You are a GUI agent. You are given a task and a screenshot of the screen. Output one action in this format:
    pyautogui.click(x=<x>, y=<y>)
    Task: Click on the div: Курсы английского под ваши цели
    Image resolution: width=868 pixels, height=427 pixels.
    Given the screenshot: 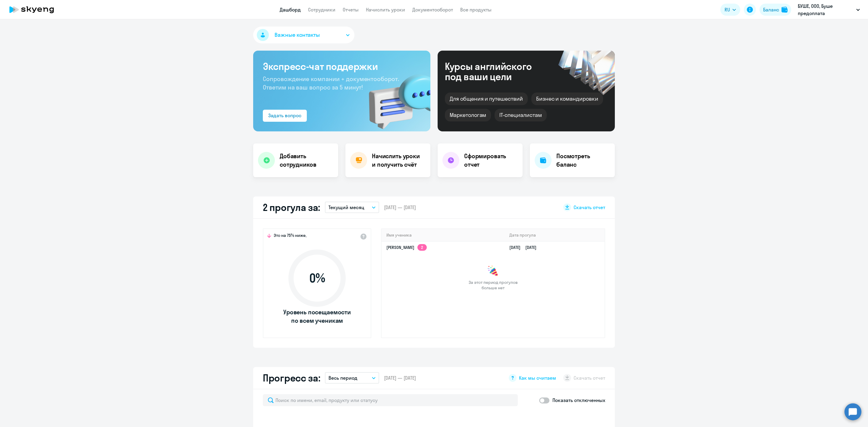 What is the action you would take?
    pyautogui.click(x=497, y=71)
    